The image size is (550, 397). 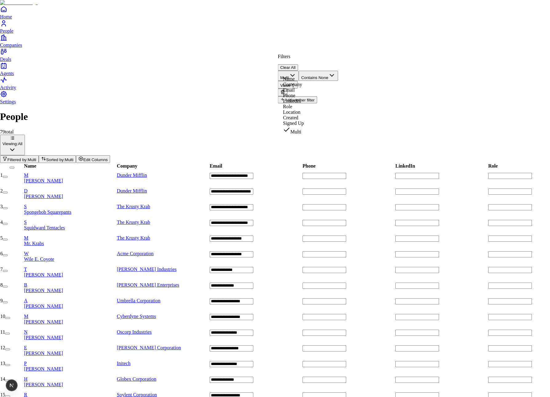 I want to click on span: Company, so click(x=293, y=84).